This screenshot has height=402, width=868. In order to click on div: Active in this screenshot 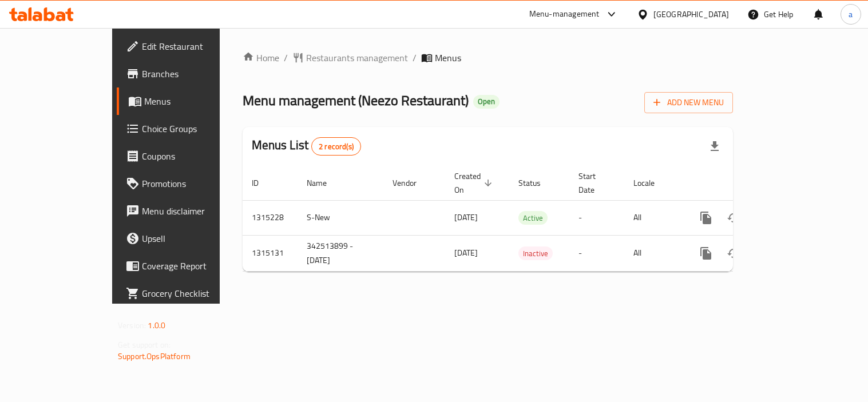, I will do `click(532, 218)`.